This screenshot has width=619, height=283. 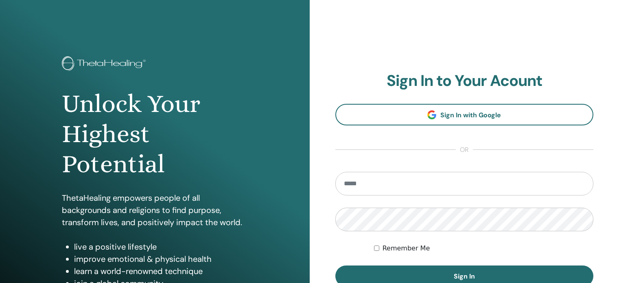 What do you see at coordinates (406, 248) in the screenshot?
I see `label: Remember Me` at bounding box center [406, 248].